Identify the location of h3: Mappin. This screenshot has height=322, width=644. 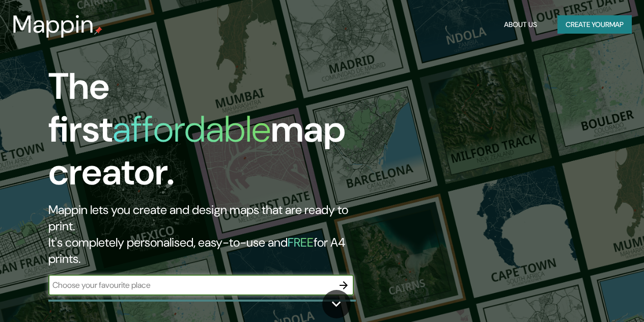
(53, 25).